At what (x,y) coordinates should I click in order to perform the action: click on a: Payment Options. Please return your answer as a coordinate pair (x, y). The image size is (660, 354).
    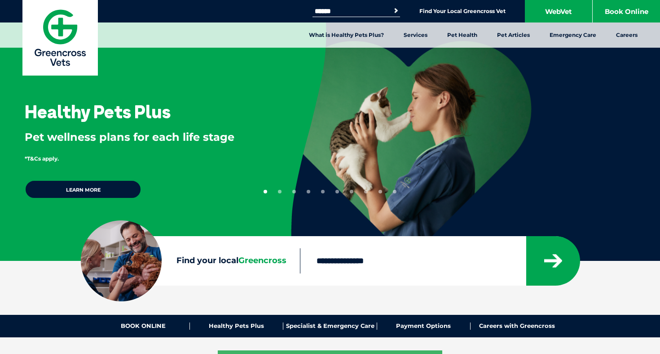
    Looking at the image, I should click on (424, 326).